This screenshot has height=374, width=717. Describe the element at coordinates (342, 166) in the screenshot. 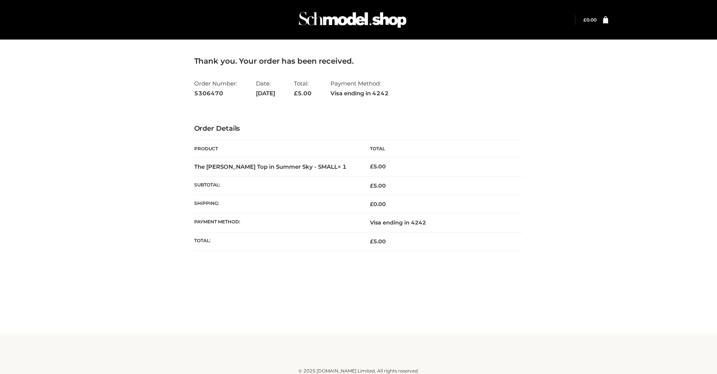

I see `strong: × 1` at that location.